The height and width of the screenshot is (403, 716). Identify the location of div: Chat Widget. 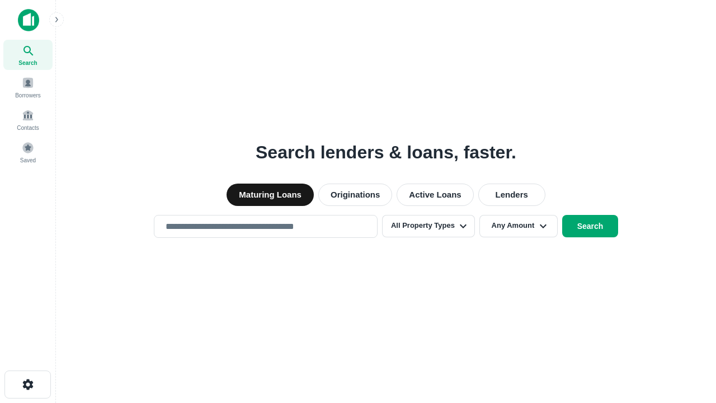
(688, 340).